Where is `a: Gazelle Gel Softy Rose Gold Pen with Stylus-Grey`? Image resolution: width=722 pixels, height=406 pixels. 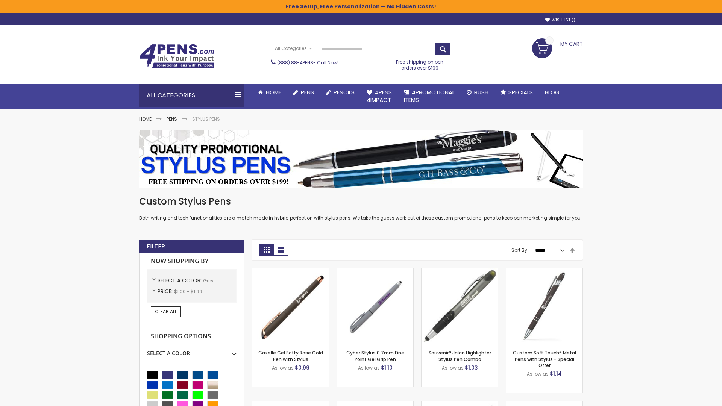
a: Gazelle Gel Softy Rose Gold Pen with Stylus-Grey is located at coordinates (290, 271).